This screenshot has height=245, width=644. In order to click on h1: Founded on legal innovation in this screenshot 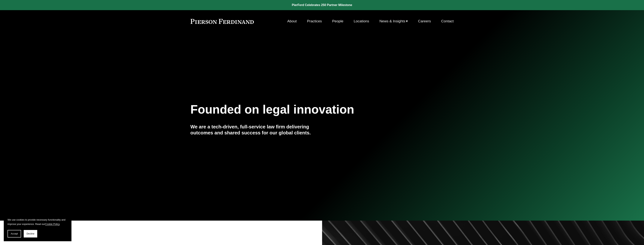, I will do `click(300, 109)`.